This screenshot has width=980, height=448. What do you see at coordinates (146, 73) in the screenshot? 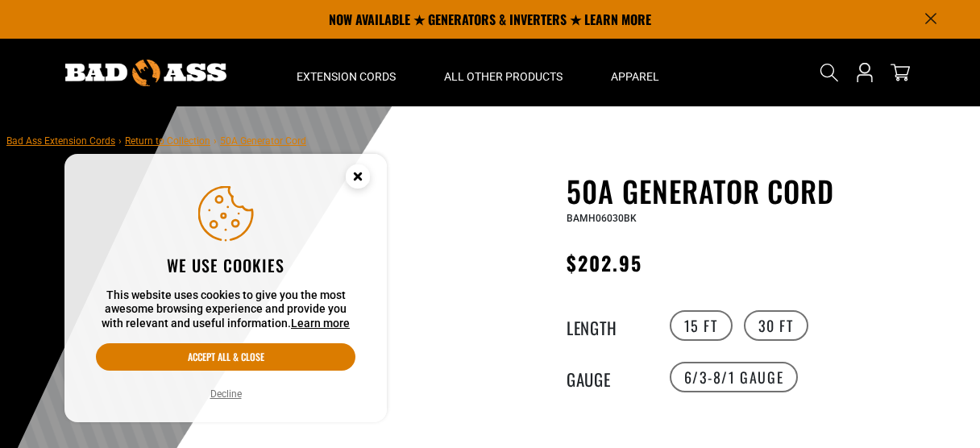
I see `img: Bad Ass Extension Cords` at bounding box center [146, 73].